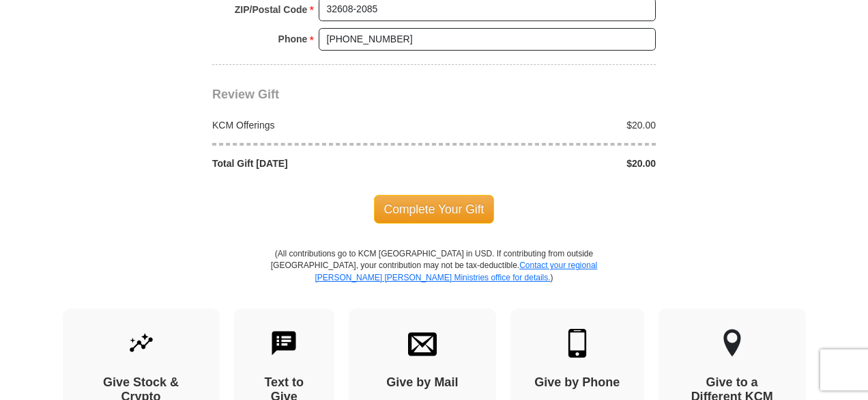 This screenshot has width=868, height=400. What do you see at coordinates (284, 343) in the screenshot?
I see `img: text-to-give.svg` at bounding box center [284, 343].